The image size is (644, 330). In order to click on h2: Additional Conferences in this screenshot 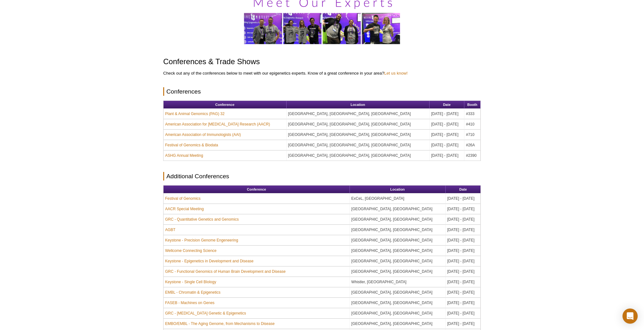, I will do `click(322, 176)`.